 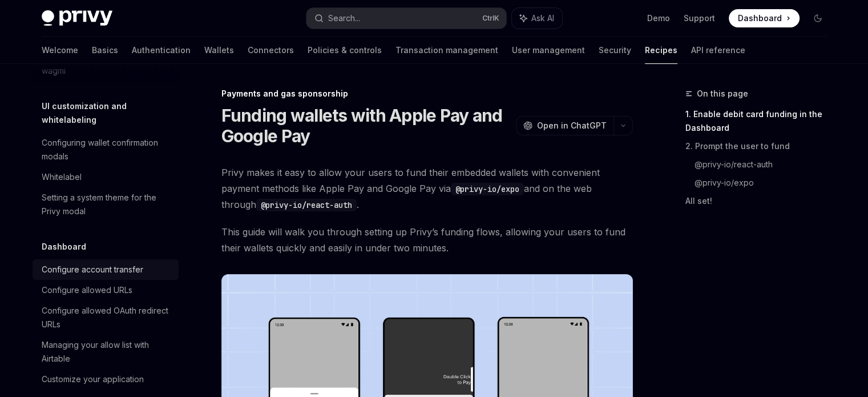 What do you see at coordinates (543, 18) in the screenshot?
I see `span: Ask AI` at bounding box center [543, 18].